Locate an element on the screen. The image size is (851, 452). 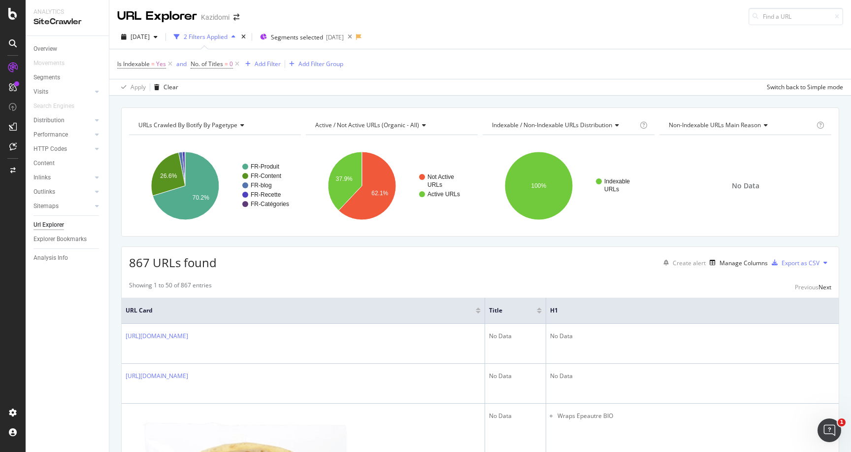
li: Wraps Epeautre BIO is located at coordinates (696, 416).